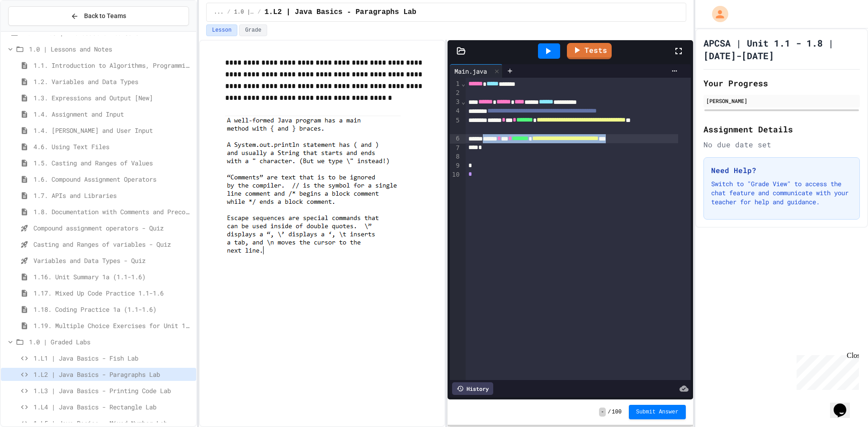 This screenshot has width=868, height=427. Describe the element at coordinates (221, 30) in the screenshot. I see `button: Lesson` at that location.